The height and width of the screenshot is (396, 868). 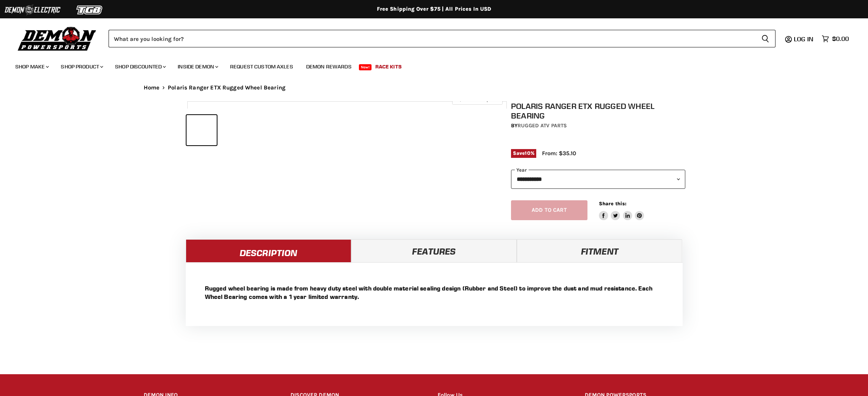 What do you see at coordinates (152, 88) in the screenshot?
I see `a: Home` at bounding box center [152, 88].